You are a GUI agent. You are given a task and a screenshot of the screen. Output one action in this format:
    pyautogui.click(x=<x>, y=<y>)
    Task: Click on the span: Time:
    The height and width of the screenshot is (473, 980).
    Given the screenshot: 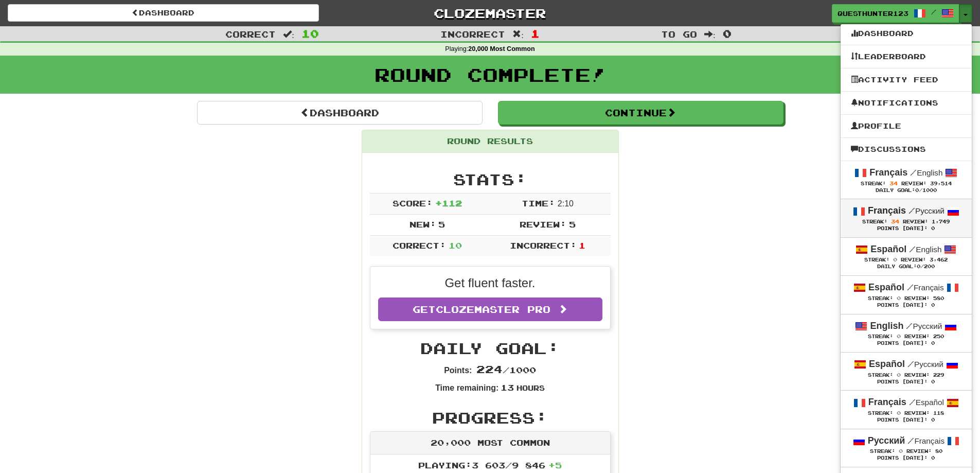 What is the action you would take?
    pyautogui.click(x=538, y=203)
    